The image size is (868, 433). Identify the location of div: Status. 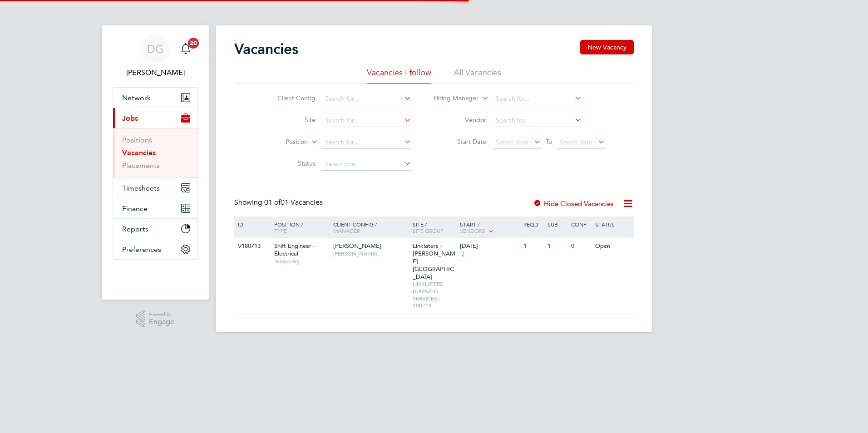
(612, 225).